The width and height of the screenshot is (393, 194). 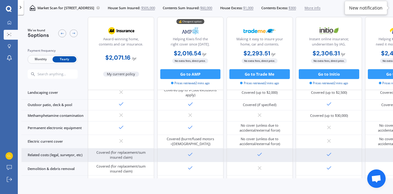 What do you see at coordinates (55, 128) in the screenshot?
I see `div: Permanent electronic equipment` at bounding box center [55, 128].